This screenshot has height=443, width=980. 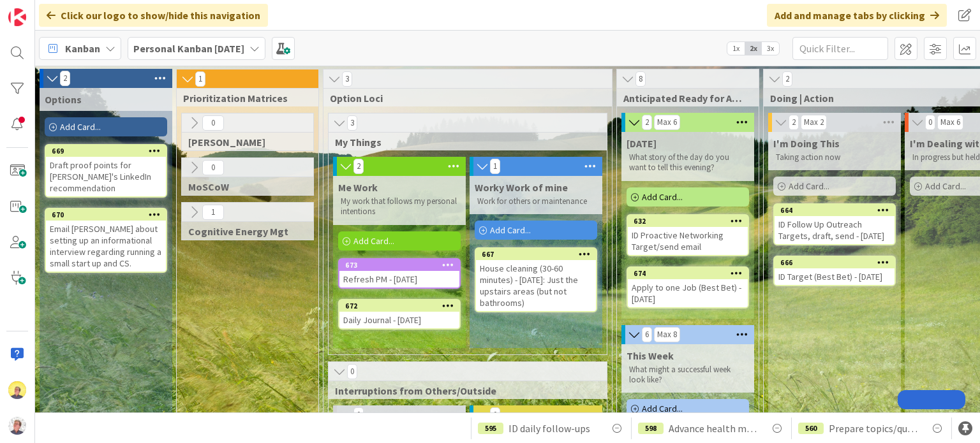 What do you see at coordinates (153, 16) in the screenshot?
I see `div: Click our logo to show/hide this navigation` at bounding box center [153, 16].